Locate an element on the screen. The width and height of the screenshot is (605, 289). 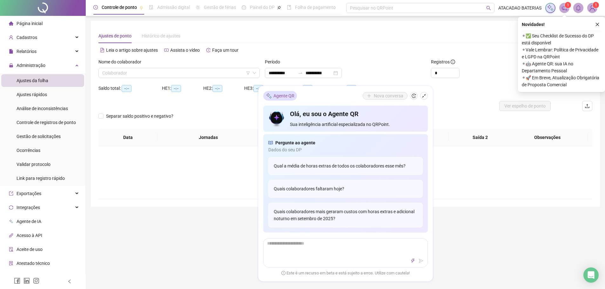
span: to is located at coordinates (300, 73).